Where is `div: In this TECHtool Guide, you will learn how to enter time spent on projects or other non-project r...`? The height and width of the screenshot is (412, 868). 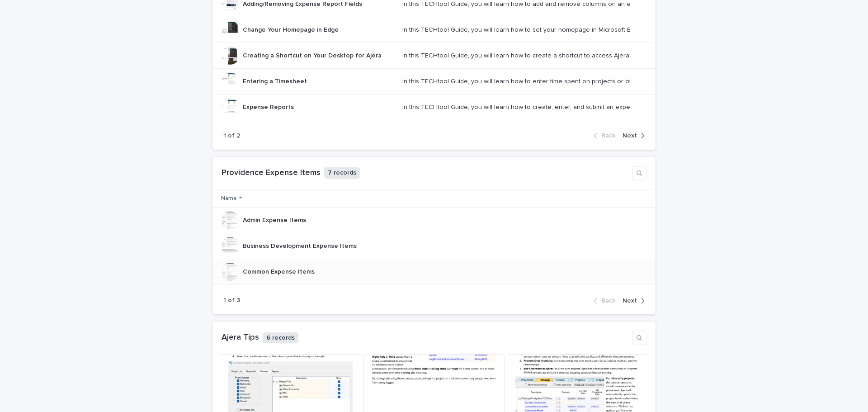 div: In this TECHtool Guide, you will learn how to enter time spent on projects or other non-project r... is located at coordinates (515, 81).